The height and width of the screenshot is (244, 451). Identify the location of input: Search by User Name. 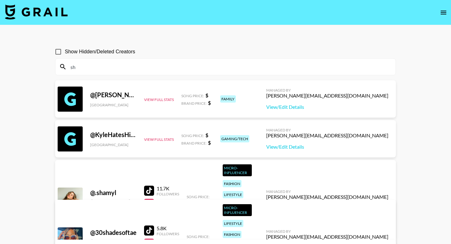
(229, 67).